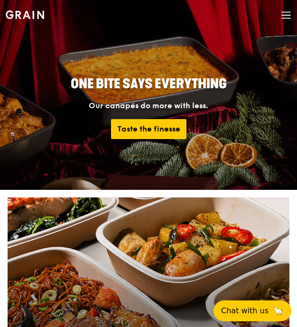  I want to click on span: Chat with us, so click(245, 311).